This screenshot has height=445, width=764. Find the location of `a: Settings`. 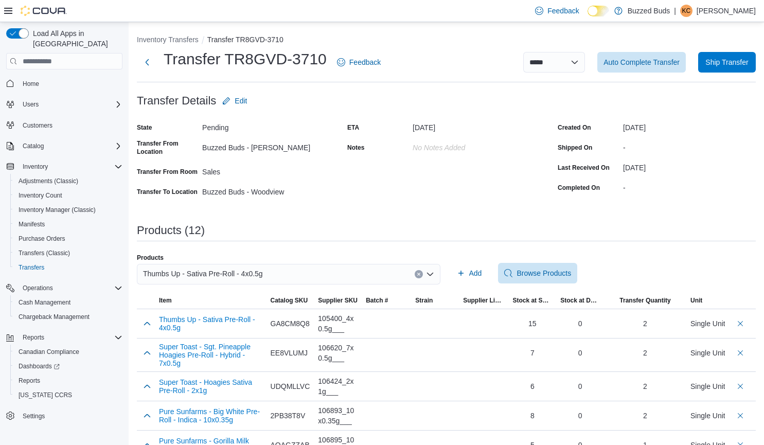

a: Settings is located at coordinates (33, 416).